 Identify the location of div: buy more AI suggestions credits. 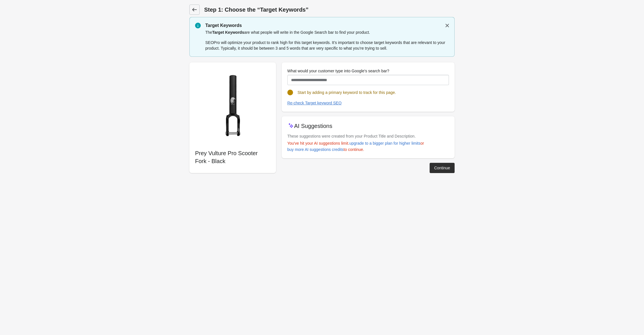
(315, 149).